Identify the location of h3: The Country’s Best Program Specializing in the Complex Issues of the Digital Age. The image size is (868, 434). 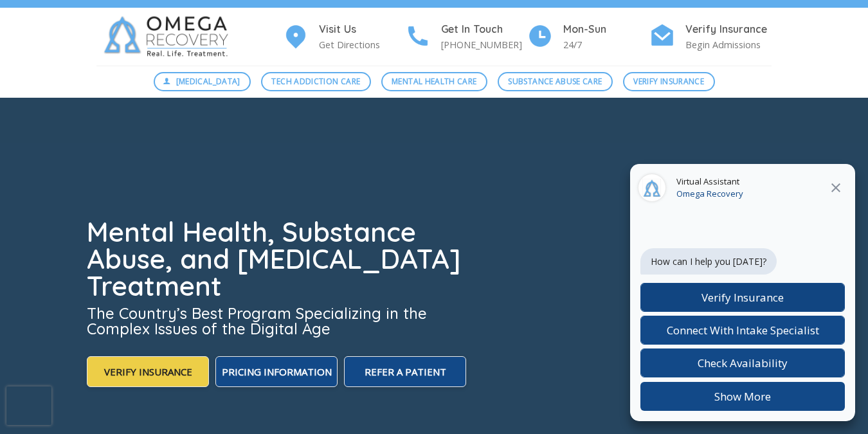
(278, 321).